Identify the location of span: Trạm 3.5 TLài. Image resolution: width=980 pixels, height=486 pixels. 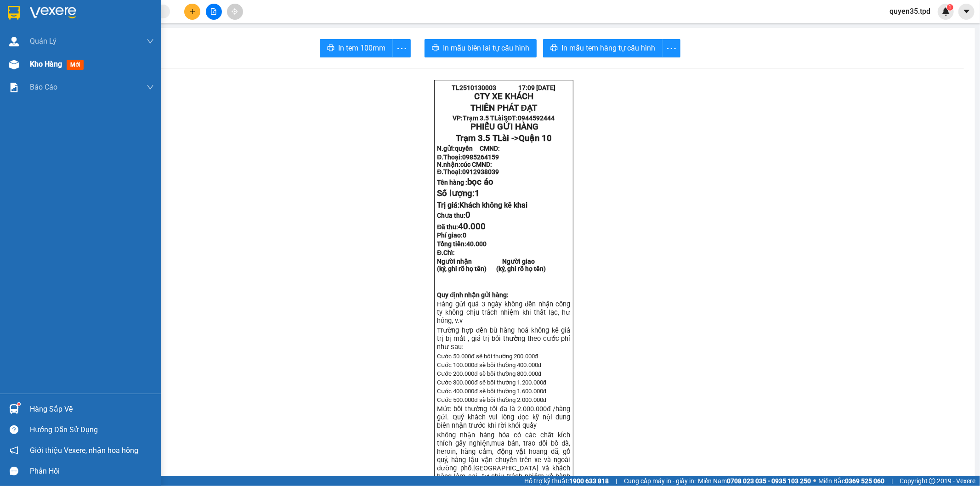
(483, 118).